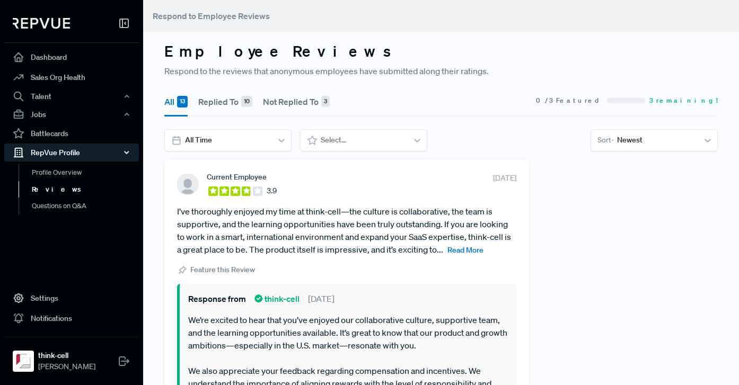  I want to click on a: Sales Org Health, so click(72, 77).